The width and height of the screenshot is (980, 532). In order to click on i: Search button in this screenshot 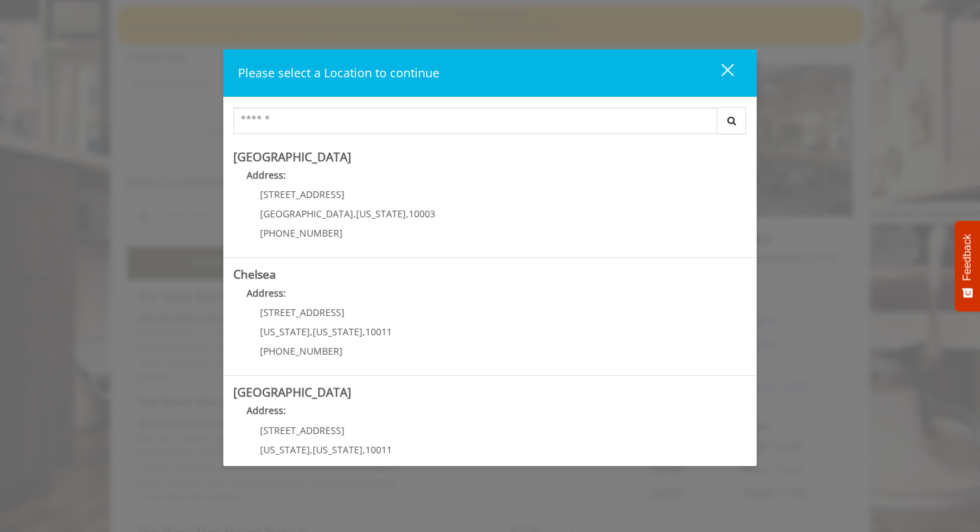, I will do `click(732, 121)`.